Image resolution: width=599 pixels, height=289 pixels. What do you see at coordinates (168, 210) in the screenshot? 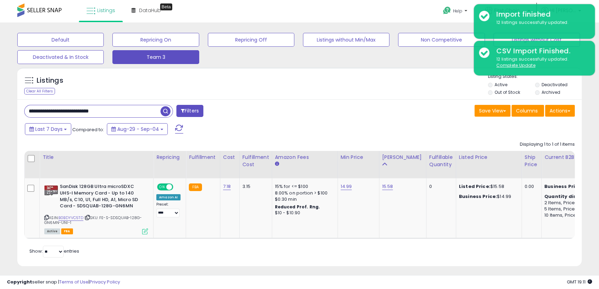
I see `div: Preset:` at bounding box center [168, 210].